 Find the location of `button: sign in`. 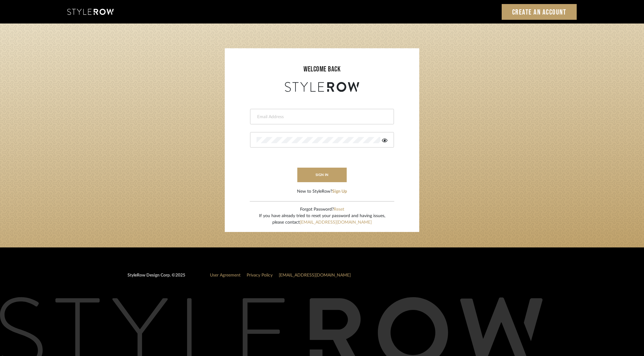

button: sign in is located at coordinates (322, 175).